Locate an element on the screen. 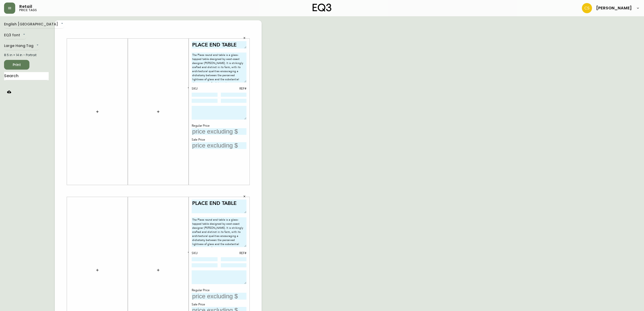 The width and height of the screenshot is (644, 311). div: Large Hang Tag is located at coordinates (22, 46).